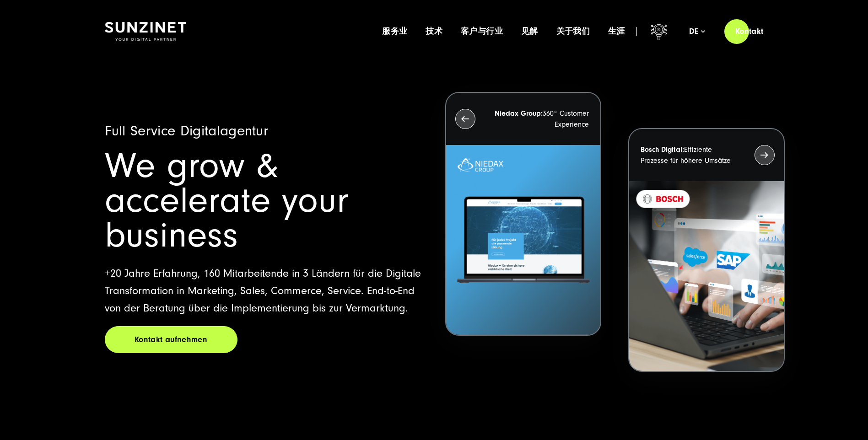 This screenshot has height=440, width=868. Describe the element at coordinates (616, 32) in the screenshot. I see `a: 生涯` at that location.